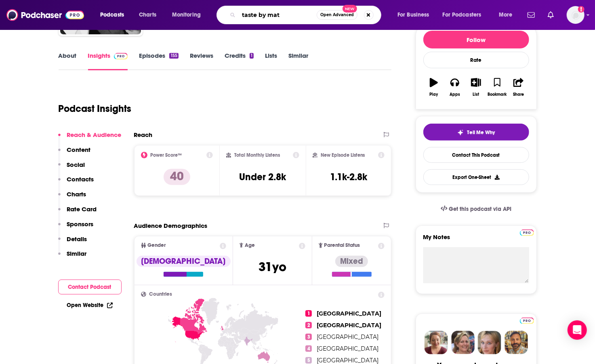 The image size is (595, 364). What do you see at coordinates (516, 342) in the screenshot?
I see `img: Jon Profile` at bounding box center [516, 342].